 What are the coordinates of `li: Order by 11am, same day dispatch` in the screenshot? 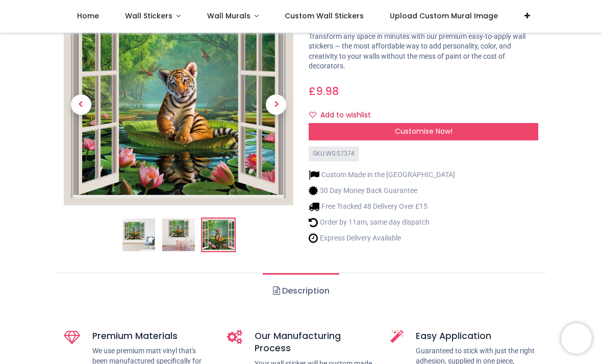 It's located at (382, 222).